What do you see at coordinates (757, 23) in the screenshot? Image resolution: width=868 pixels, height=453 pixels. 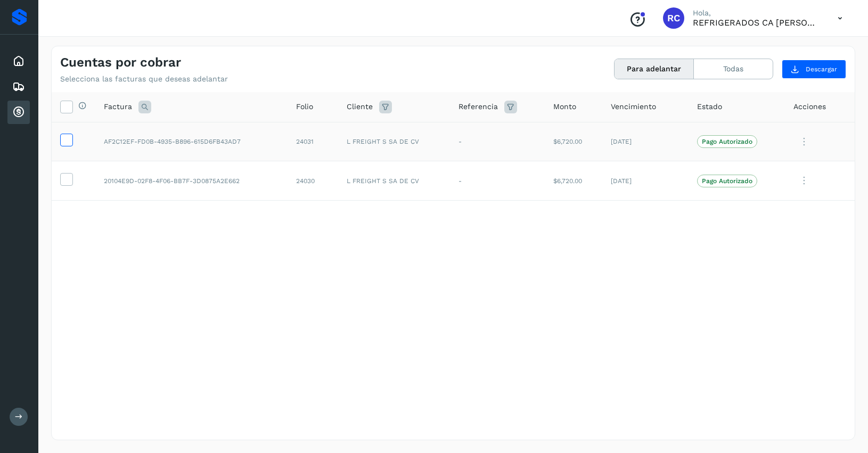 I see `p: REFRIGERADOS CA DOMINGUEZ` at bounding box center [757, 23].